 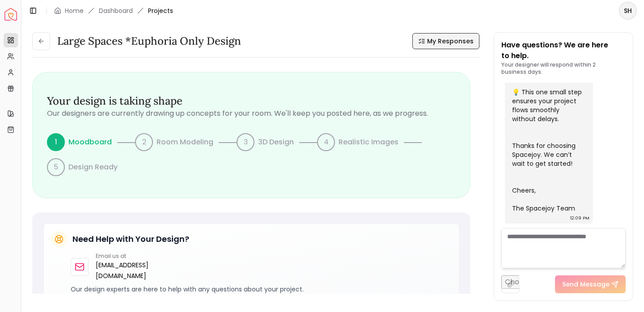 What do you see at coordinates (628, 10) in the screenshot?
I see `span: SH` at bounding box center [628, 10].